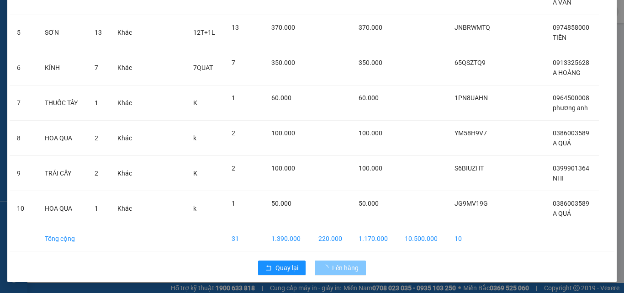 This screenshot has width=624, height=293. I want to click on td: KÍNH, so click(62, 68).